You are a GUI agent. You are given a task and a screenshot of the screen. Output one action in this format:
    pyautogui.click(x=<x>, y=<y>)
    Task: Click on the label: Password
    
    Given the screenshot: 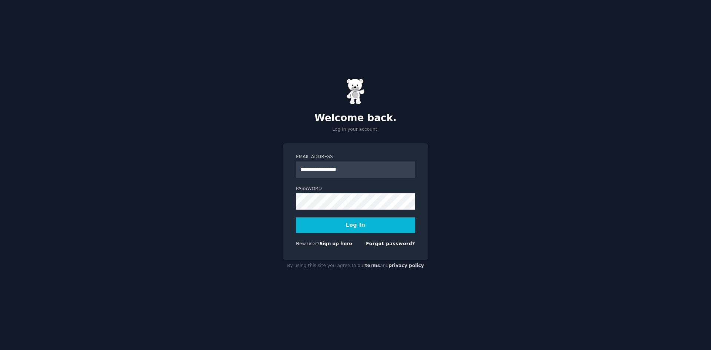 What is the action you would take?
    pyautogui.click(x=355, y=189)
    